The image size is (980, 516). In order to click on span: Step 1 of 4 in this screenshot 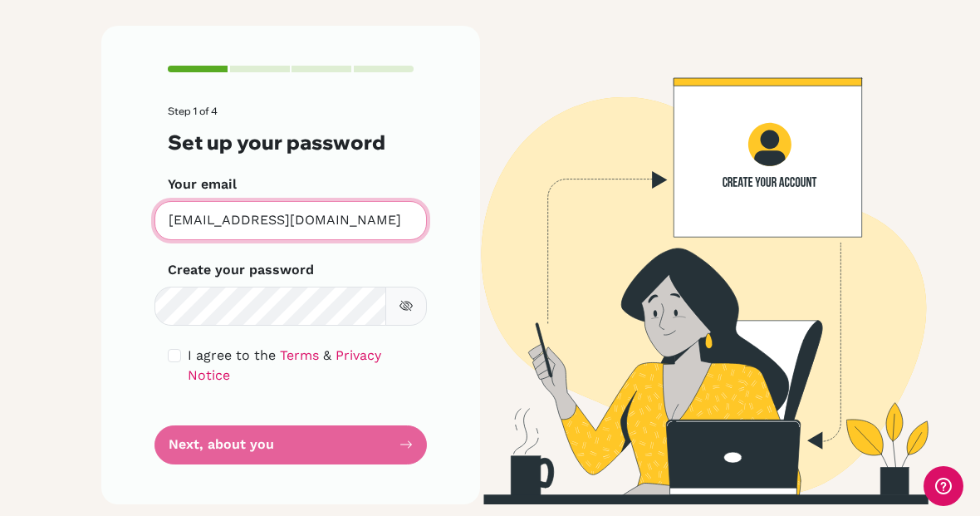, I will do `click(193, 110)`.